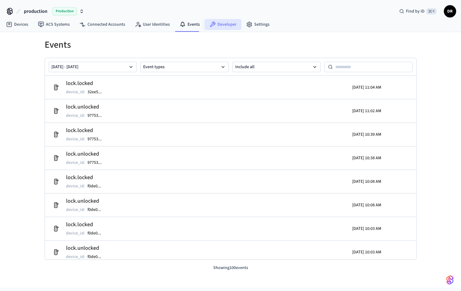  Describe the element at coordinates (450, 11) in the screenshot. I see `button: DR` at that location.